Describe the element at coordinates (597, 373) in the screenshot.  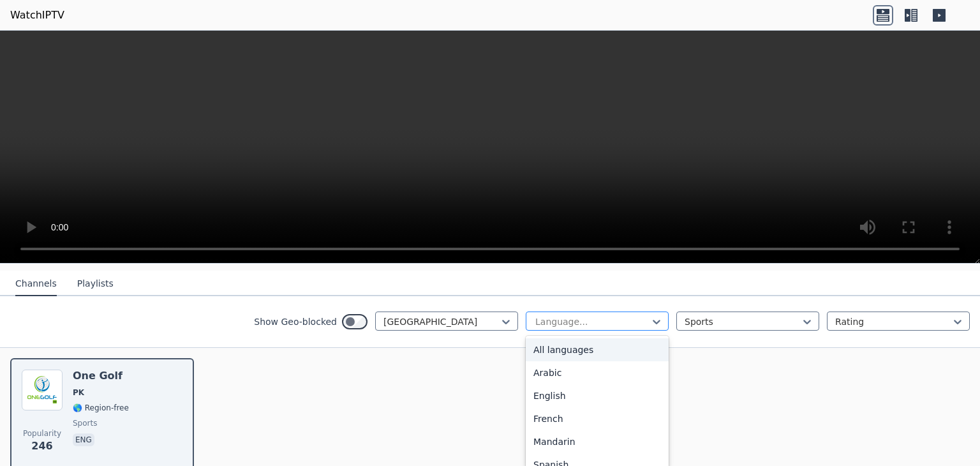
I see `div: Arabic` at that location.